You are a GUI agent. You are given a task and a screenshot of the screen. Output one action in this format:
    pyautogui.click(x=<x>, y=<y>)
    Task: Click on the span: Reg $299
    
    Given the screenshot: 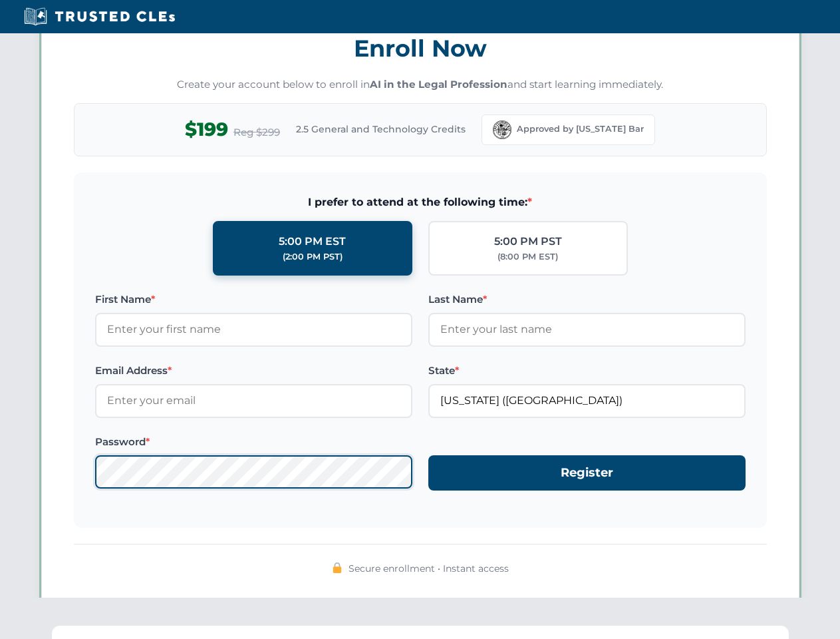 What is the action you would take?
    pyautogui.click(x=257, y=133)
    